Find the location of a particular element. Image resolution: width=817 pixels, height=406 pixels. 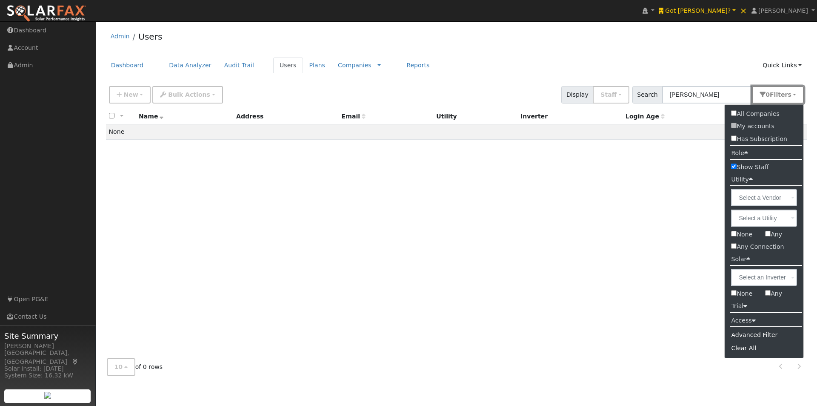

span: Days since last login is located at coordinates (645, 116).